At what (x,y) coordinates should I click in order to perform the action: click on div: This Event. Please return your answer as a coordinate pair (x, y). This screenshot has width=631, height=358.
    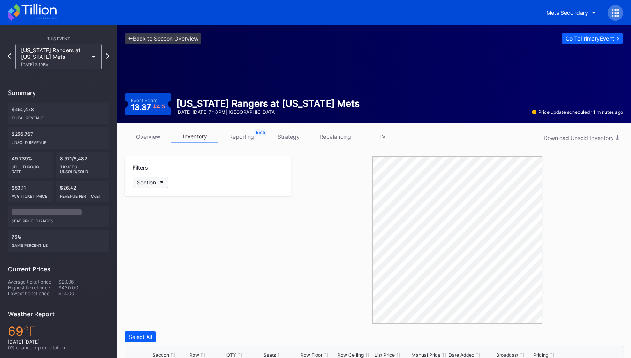
    Looking at the image, I should click on (58, 39).